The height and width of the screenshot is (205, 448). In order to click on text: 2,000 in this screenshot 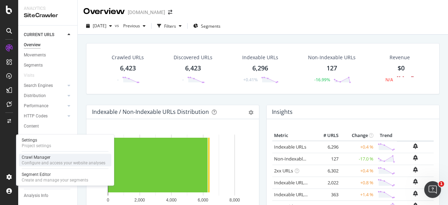, I will do `click(140, 200)`.